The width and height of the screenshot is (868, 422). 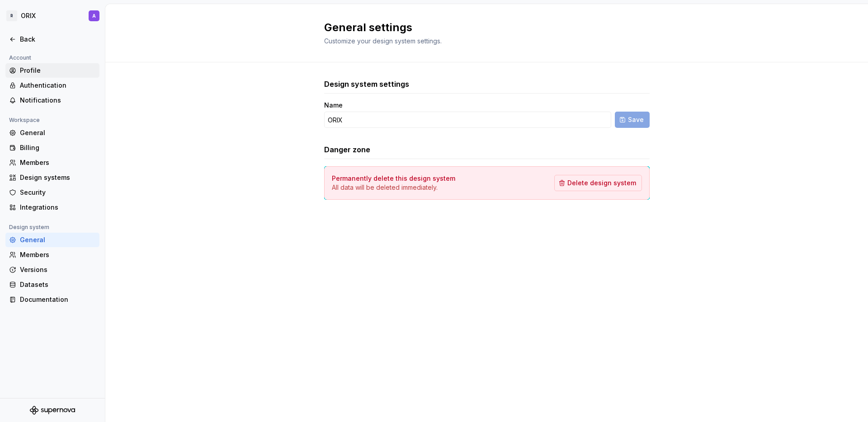 I want to click on a: Billing, so click(x=52, y=148).